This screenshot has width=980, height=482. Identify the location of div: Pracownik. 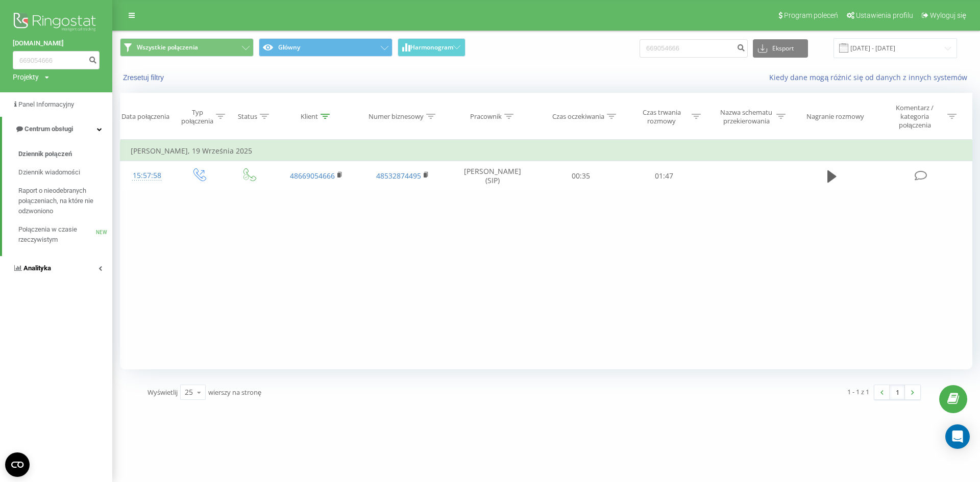
(486, 116).